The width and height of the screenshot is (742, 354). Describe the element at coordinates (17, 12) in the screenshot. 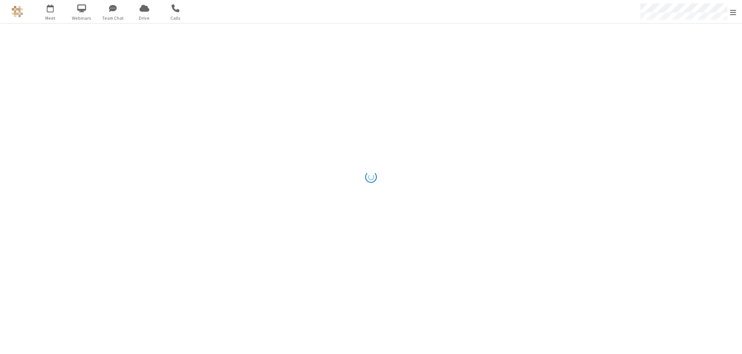

I see `img: QA Selenium DO NOT DELETE OR CHANGE` at that location.